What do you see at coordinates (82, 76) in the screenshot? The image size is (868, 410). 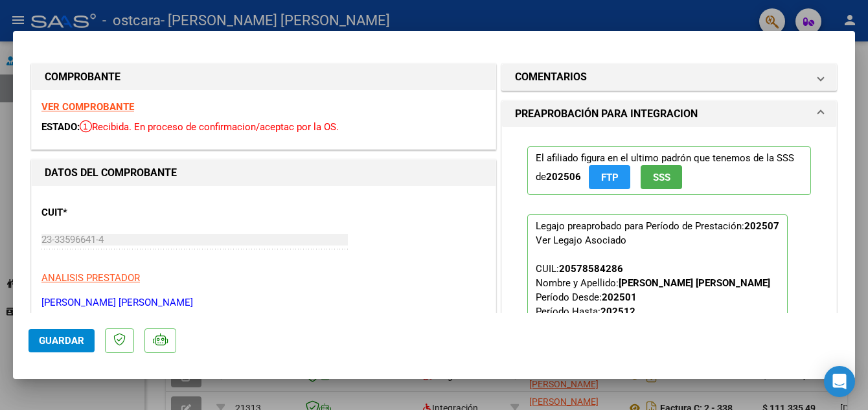 I see `strong: COMPROBANTE` at bounding box center [82, 76].